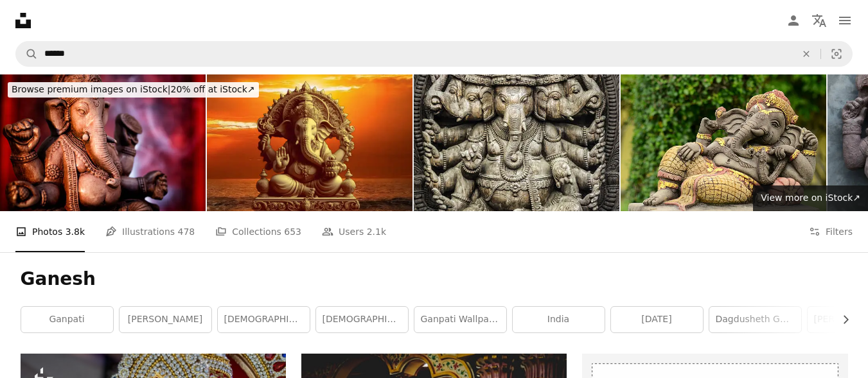  I want to click on button: Search Unsplash, so click(27, 54).